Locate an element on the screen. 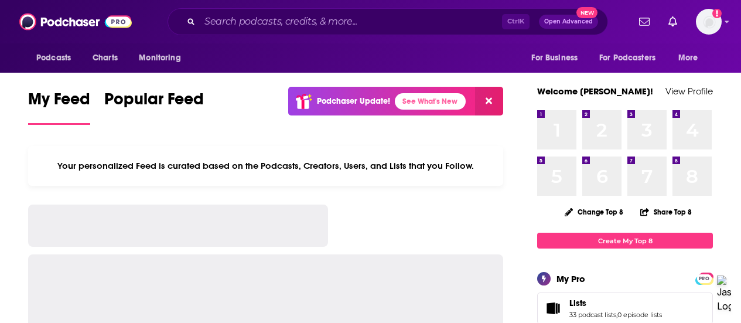 The height and width of the screenshot is (323, 741). button: Share Top 8 is located at coordinates (666, 211).